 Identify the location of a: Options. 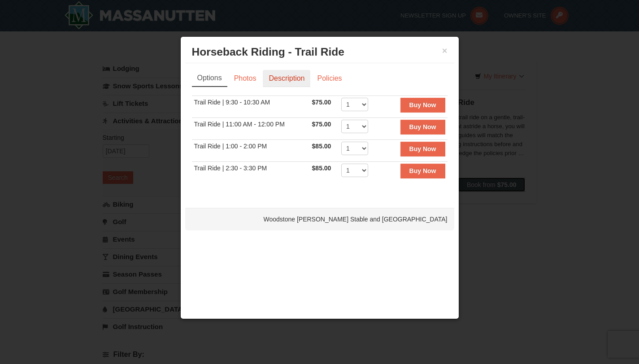
(209, 78).